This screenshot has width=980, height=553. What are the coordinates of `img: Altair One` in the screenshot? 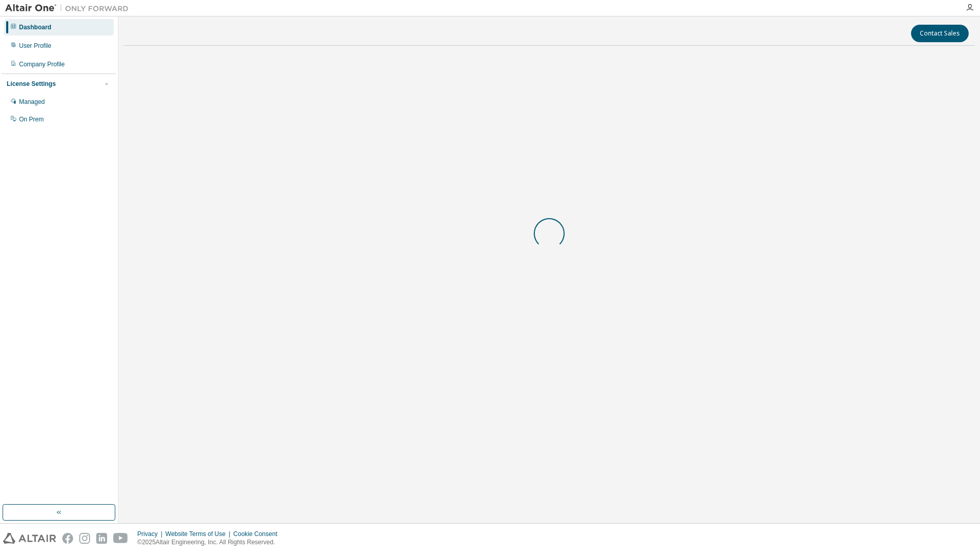 It's located at (69, 8).